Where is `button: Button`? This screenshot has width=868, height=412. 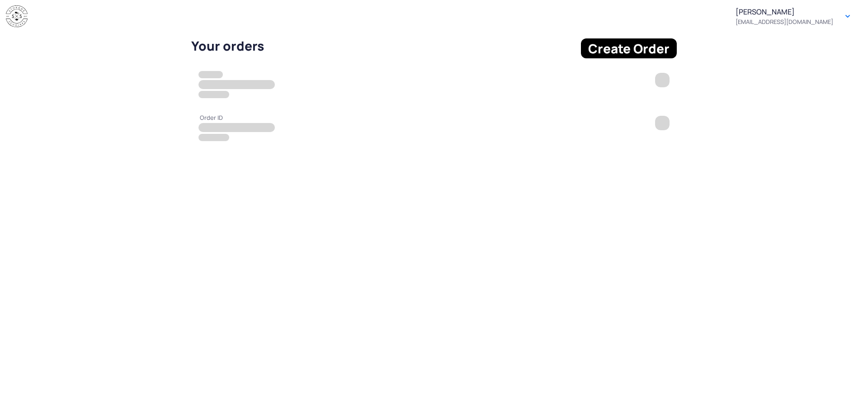 button: Button is located at coordinates (848, 16).